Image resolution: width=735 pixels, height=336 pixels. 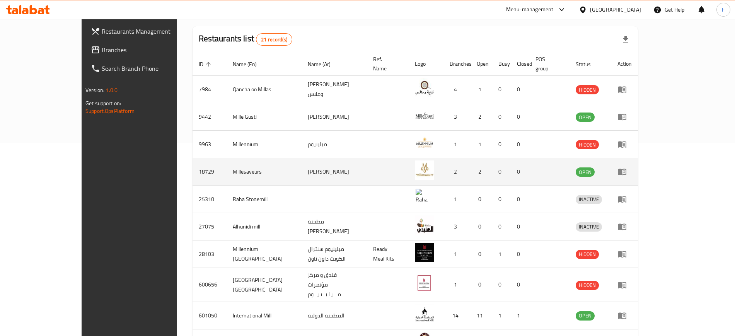 I want to click on td: 18729, so click(x=209, y=172).